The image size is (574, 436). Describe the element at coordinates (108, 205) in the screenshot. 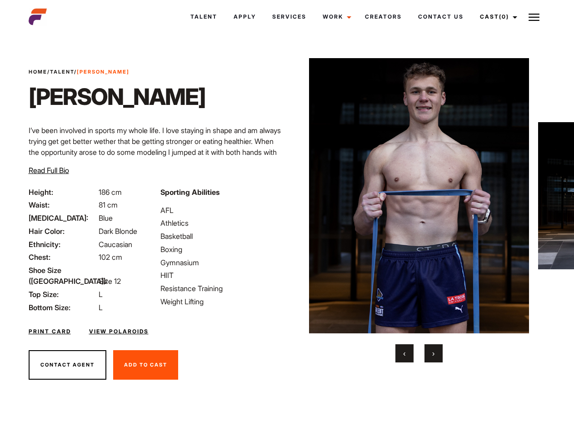

I see `span: 81 cm` at that location.